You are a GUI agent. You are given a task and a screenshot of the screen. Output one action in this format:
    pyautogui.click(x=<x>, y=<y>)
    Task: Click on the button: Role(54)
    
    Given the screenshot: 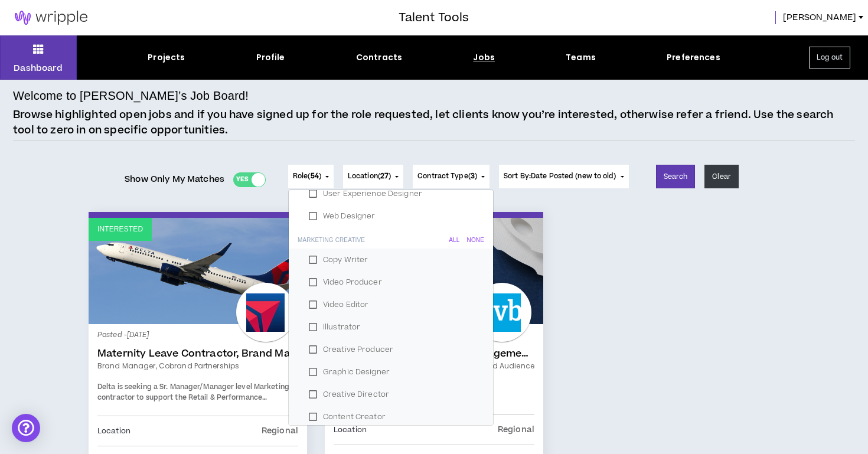 What is the action you would take?
    pyautogui.click(x=311, y=177)
    